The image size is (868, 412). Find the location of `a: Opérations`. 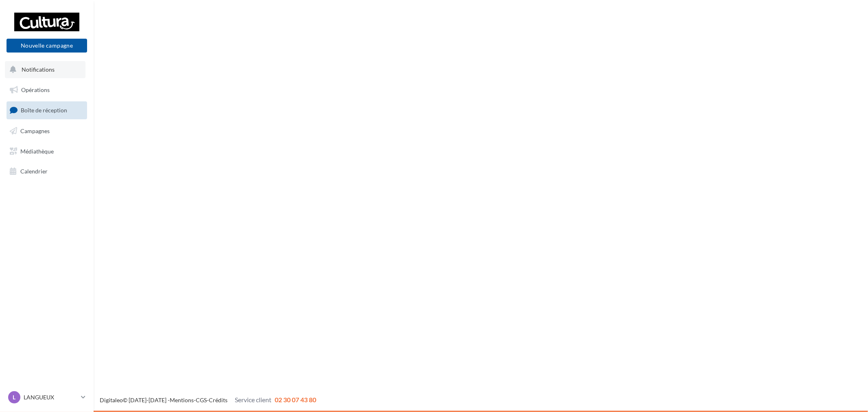

a: Opérations is located at coordinates (47, 90).